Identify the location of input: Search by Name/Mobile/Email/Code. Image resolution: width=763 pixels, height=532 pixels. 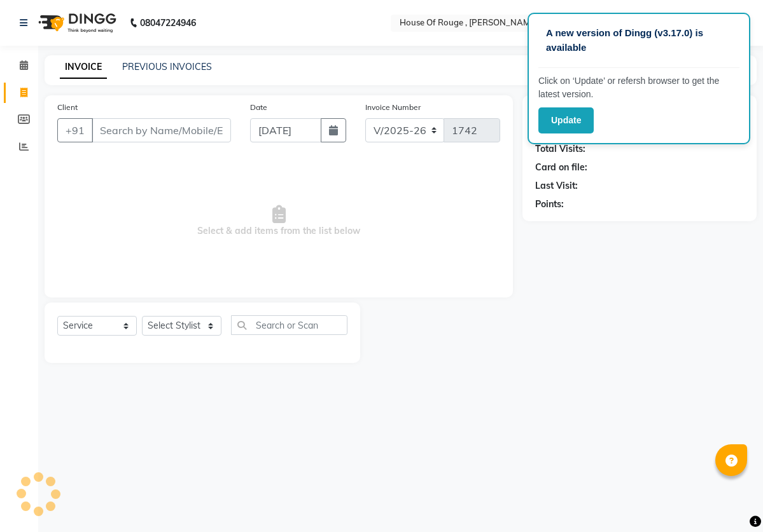
(161, 131).